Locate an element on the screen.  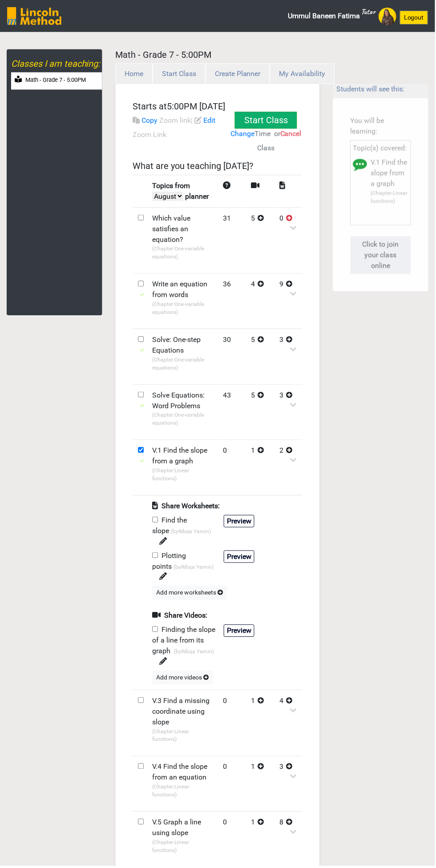
button: Create Planner is located at coordinates (238, 74).